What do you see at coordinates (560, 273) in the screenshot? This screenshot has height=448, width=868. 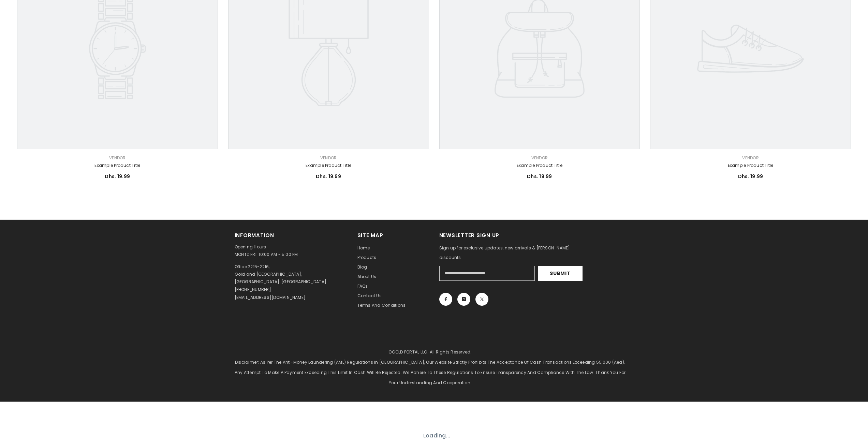 I see `button: Submit` at bounding box center [560, 273].